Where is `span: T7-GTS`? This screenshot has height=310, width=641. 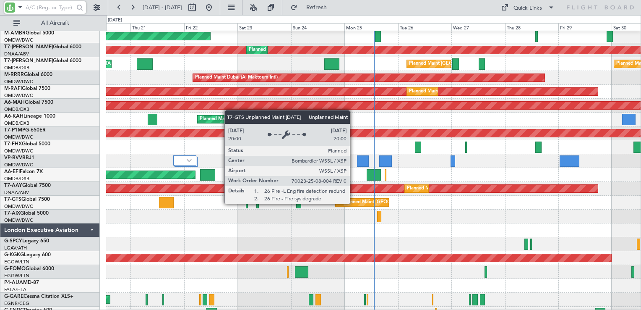
span: T7-GTS is located at coordinates (13, 199).